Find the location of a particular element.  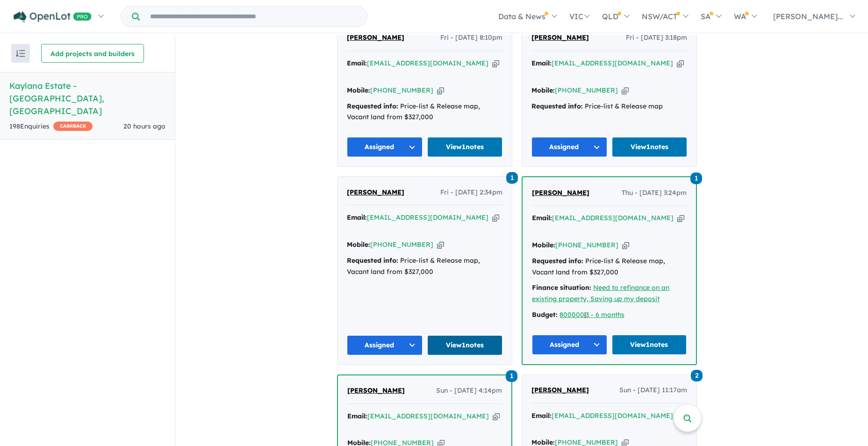

input: Try estate name, suburb, builder or developer is located at coordinates (253, 16).